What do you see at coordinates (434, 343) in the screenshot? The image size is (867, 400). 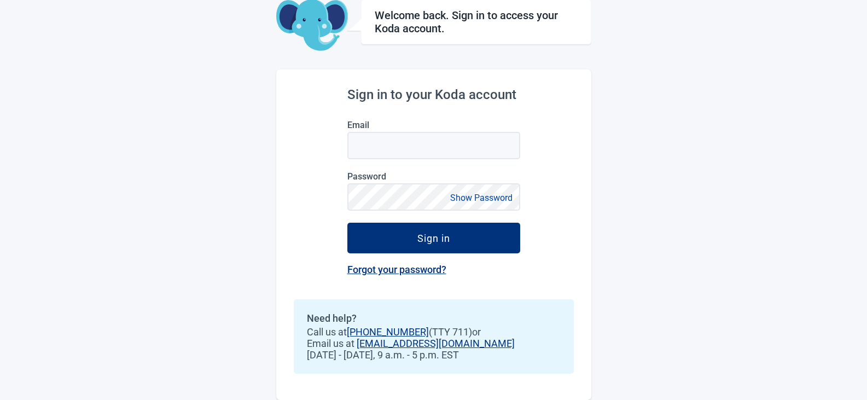 I see `span: Email us at` at bounding box center [434, 343].